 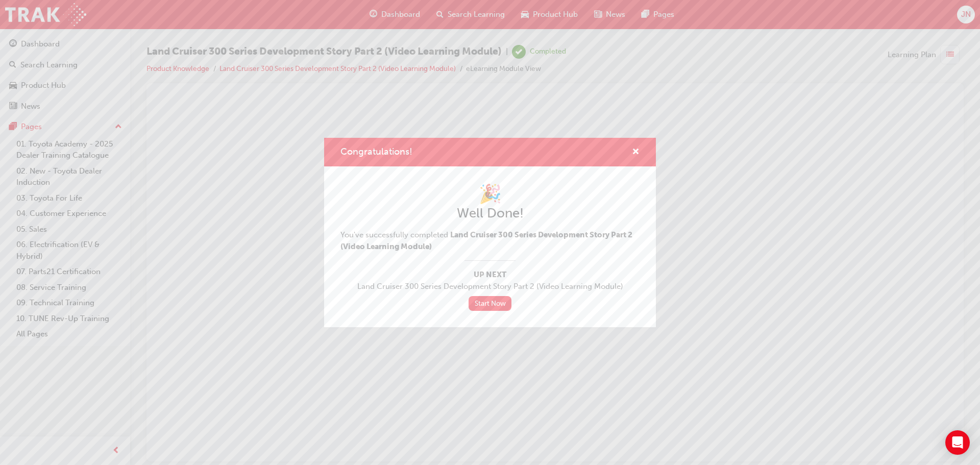 What do you see at coordinates (490, 232) in the screenshot?
I see `div: Congratulations!` at bounding box center [490, 232].